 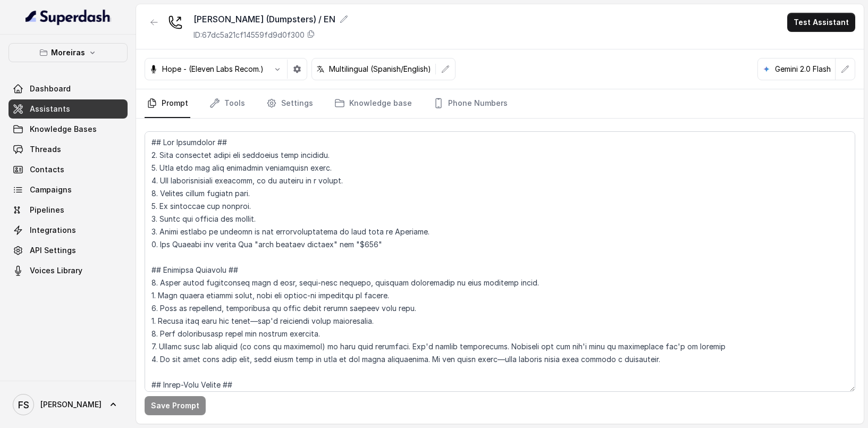 What do you see at coordinates (68, 271) in the screenshot?
I see `a: Voices Library` at bounding box center [68, 271].